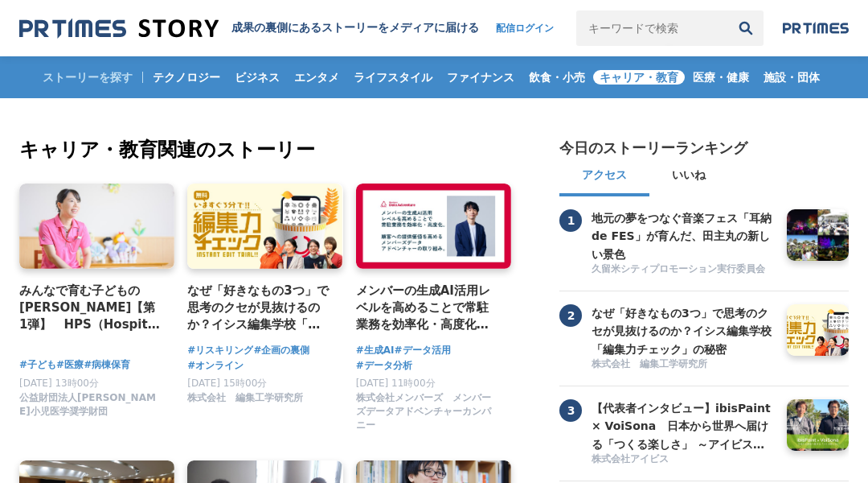  I want to click on input: キーワードで検索, so click(652, 28).